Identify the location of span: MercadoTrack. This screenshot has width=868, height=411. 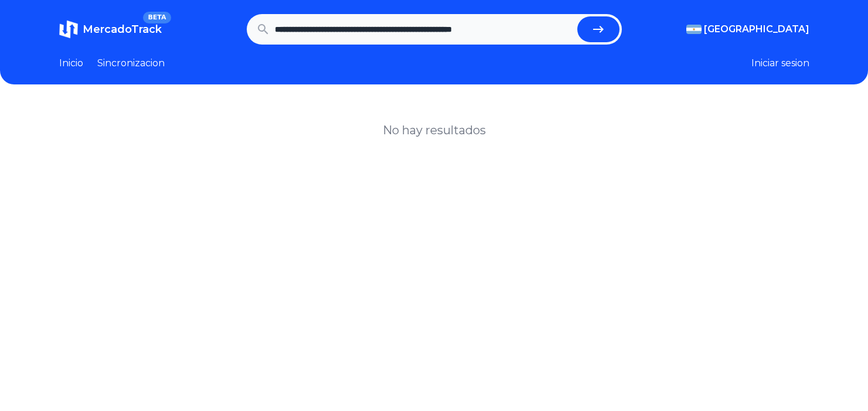
(122, 30).